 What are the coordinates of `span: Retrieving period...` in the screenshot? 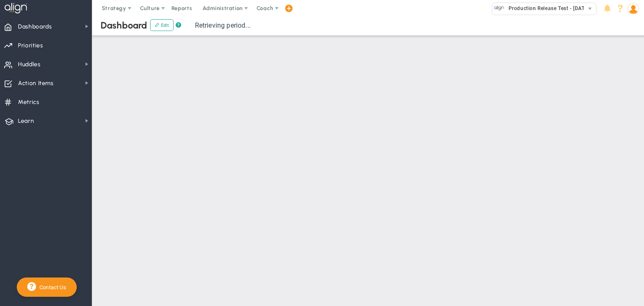 It's located at (223, 25).